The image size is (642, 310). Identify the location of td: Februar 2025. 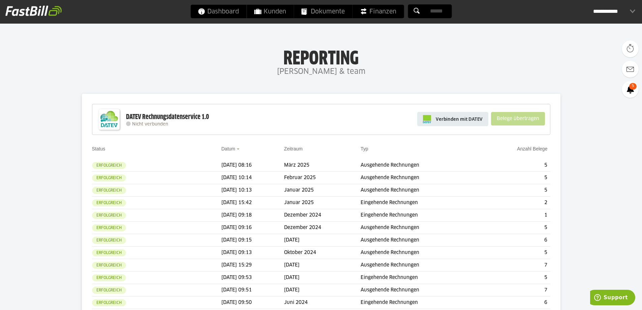
(322, 178).